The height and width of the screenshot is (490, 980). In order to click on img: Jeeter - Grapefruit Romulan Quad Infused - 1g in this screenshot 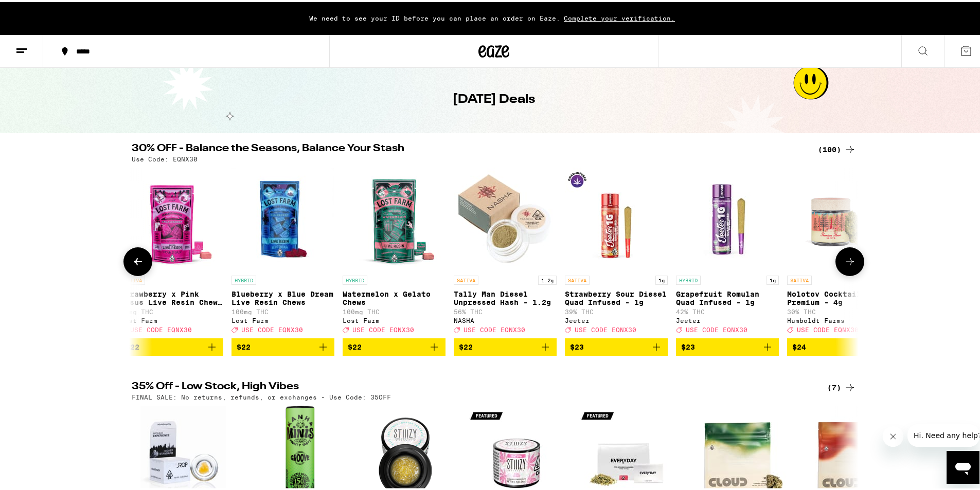, I will do `click(728, 217)`.